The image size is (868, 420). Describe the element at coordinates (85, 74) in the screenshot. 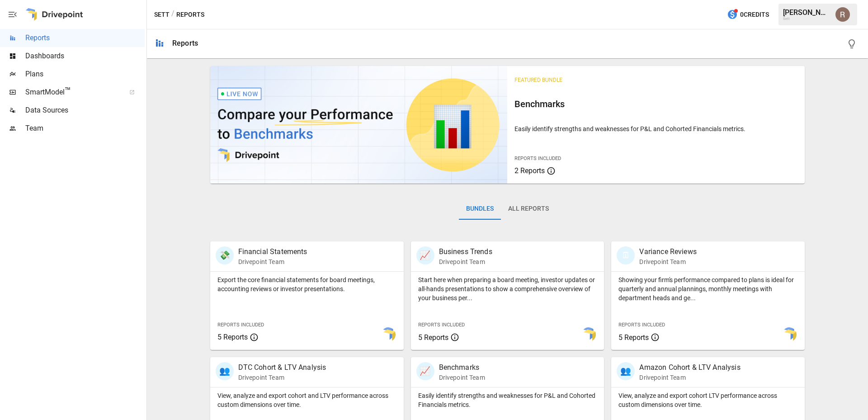

I see `span: Plans` at that location.